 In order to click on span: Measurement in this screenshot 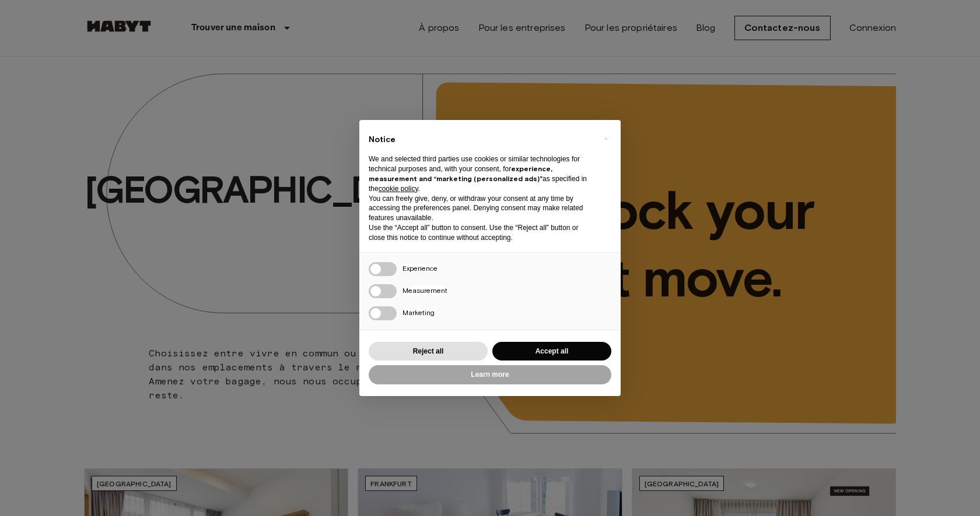, I will do `click(424, 290)`.